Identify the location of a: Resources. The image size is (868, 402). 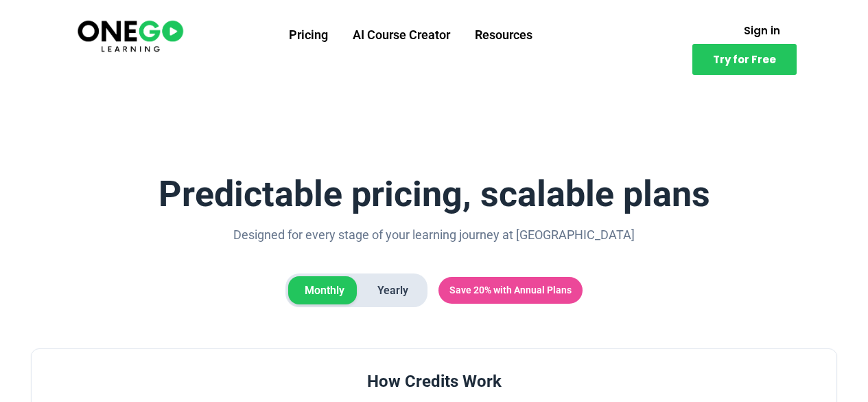
(504, 35).